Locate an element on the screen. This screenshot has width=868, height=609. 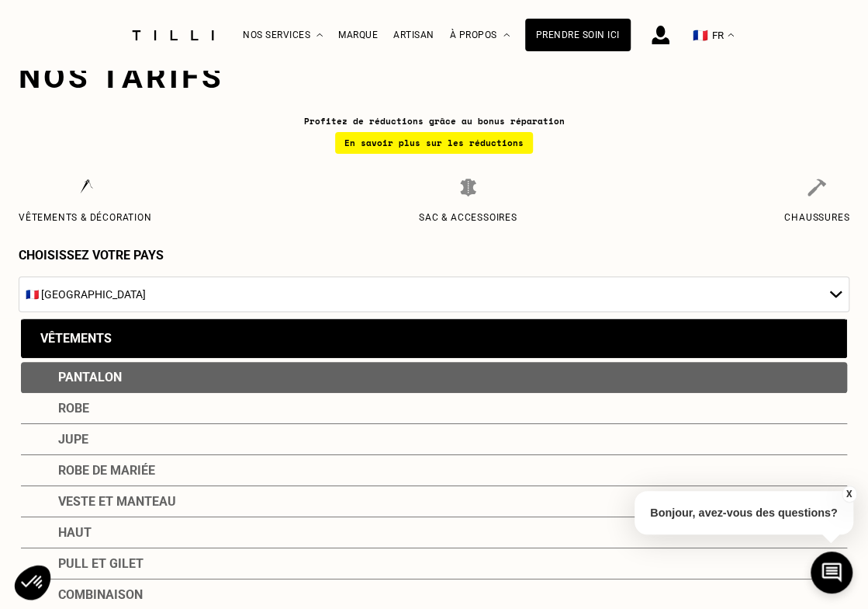
div: Prendre soin ici is located at coordinates (578, 35).